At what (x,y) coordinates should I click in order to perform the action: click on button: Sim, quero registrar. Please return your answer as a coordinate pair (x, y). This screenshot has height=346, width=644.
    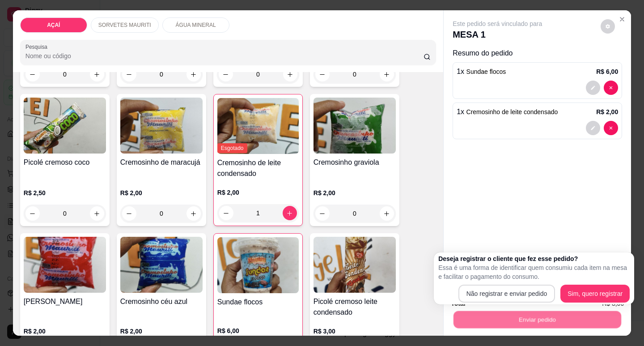
    Looking at the image, I should click on (595, 294).